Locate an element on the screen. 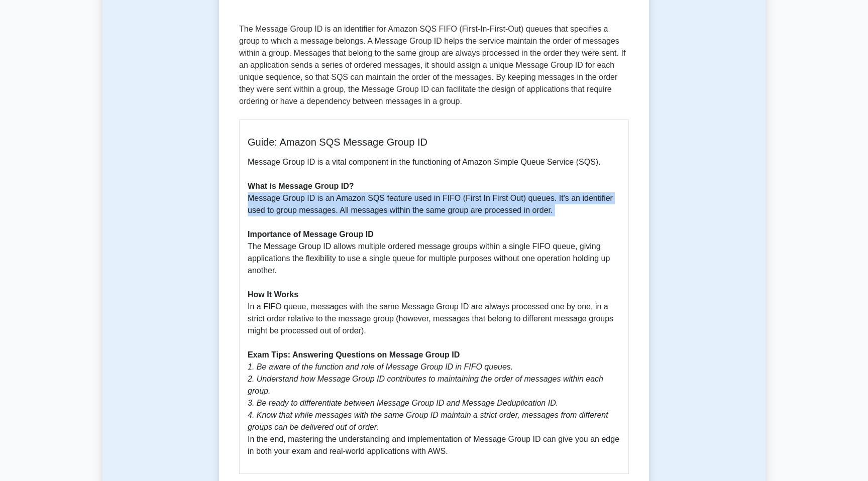  b: Importance of Message Group ID is located at coordinates (310, 234).